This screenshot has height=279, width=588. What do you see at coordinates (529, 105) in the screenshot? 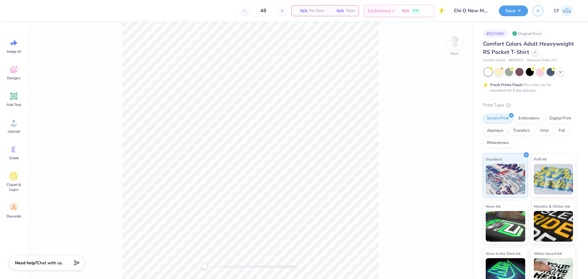
I see `div: Print Type` at bounding box center [529, 105].